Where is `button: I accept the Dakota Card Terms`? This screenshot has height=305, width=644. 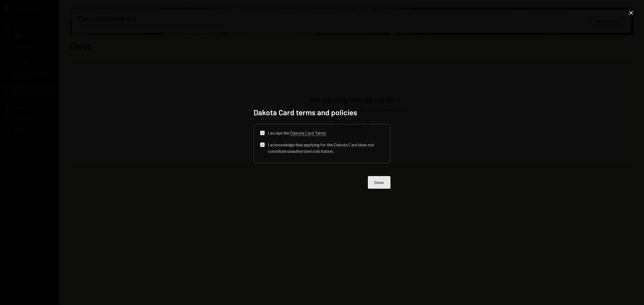
button: I accept the Dakota Card Terms is located at coordinates (262, 133).